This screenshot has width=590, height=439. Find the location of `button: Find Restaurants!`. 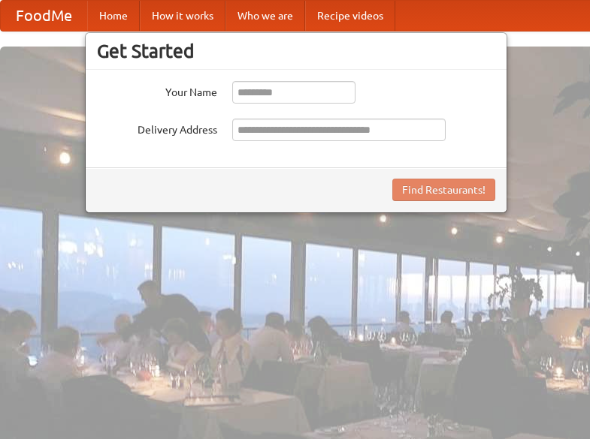

button: Find Restaurants! is located at coordinates (443, 190).